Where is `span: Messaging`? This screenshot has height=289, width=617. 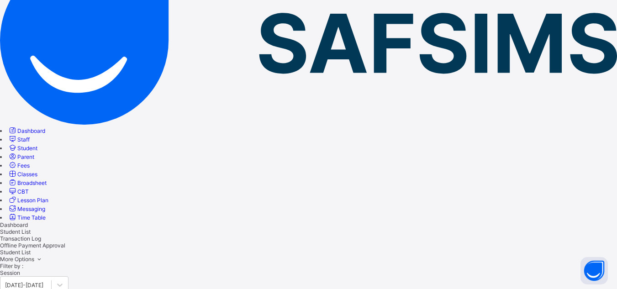
span: Messaging is located at coordinates (31, 209).